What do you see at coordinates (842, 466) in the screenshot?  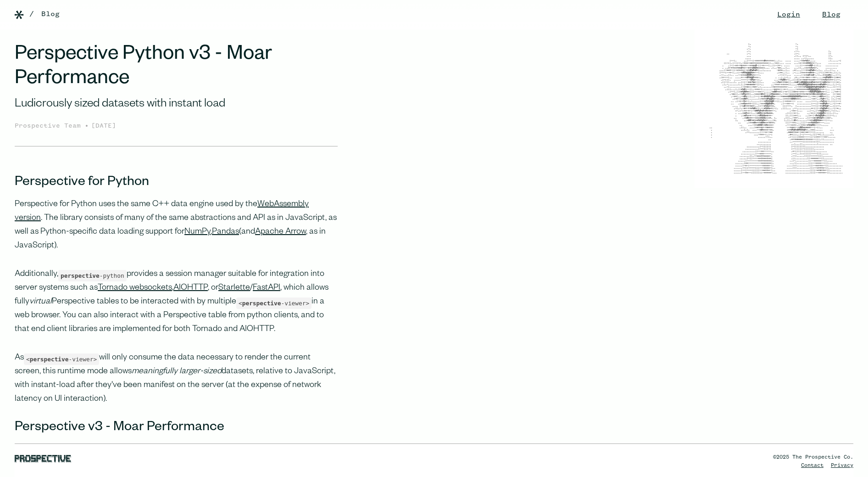 I see `a: Privacy` at bounding box center [842, 466].